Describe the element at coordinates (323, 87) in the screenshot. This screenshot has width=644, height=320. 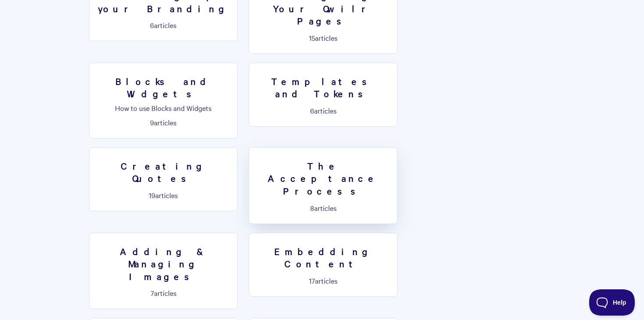
I see `h3: Templates and Tokens` at that location.